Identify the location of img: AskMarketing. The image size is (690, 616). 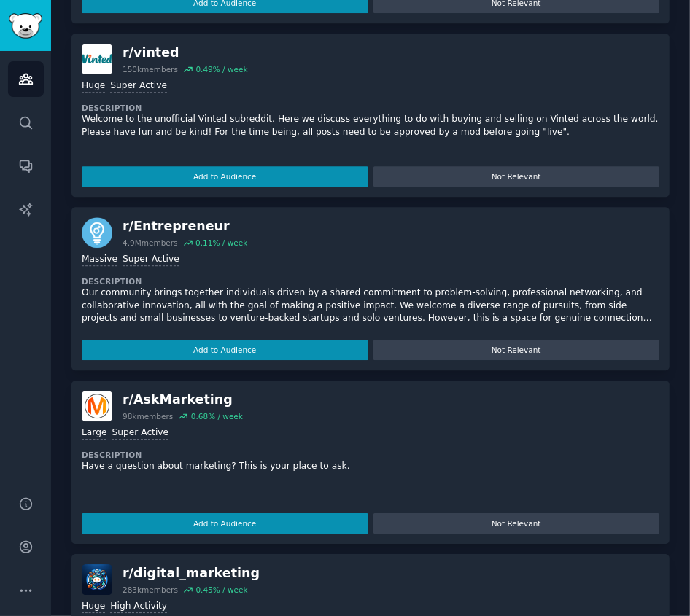
(97, 405).